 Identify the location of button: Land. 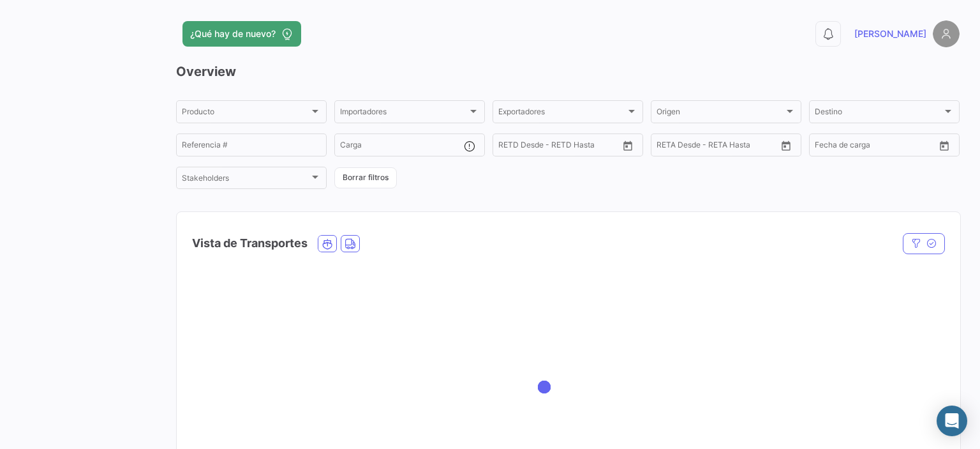
(350, 243).